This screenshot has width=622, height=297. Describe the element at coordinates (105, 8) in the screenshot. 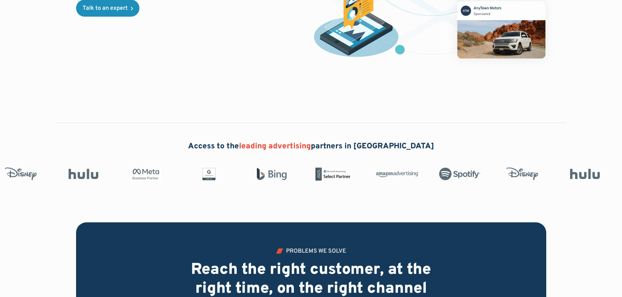

I see `div: Talk to an expert` at that location.